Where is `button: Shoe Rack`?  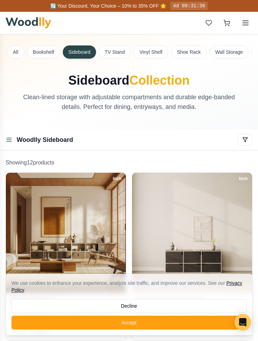
button: Shoe Rack is located at coordinates (189, 52).